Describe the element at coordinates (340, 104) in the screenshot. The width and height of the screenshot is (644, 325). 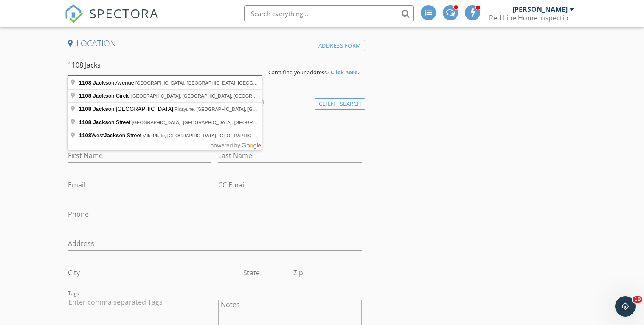
I see `div: Client Search` at that location.